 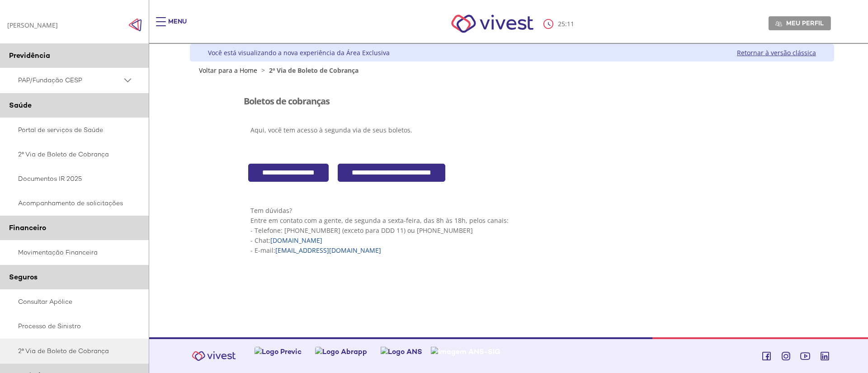 What do you see at coordinates (228, 70) in the screenshot?
I see `a: Voltar para a Home` at bounding box center [228, 70].